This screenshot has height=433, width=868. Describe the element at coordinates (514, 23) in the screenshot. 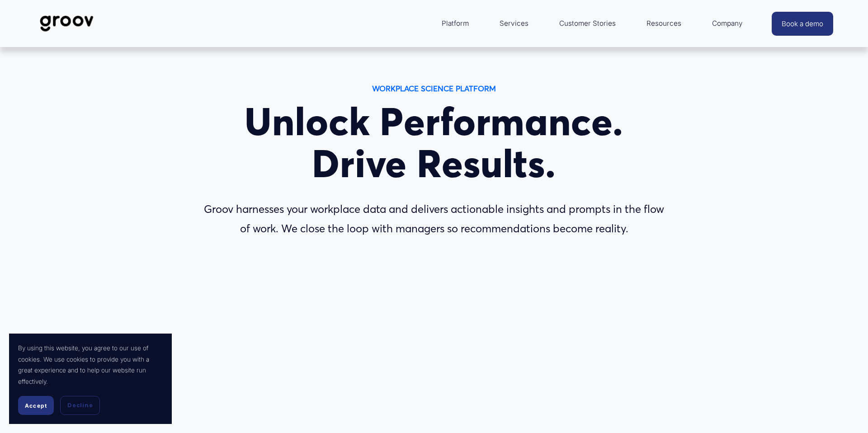

I see `a: Services` at that location.